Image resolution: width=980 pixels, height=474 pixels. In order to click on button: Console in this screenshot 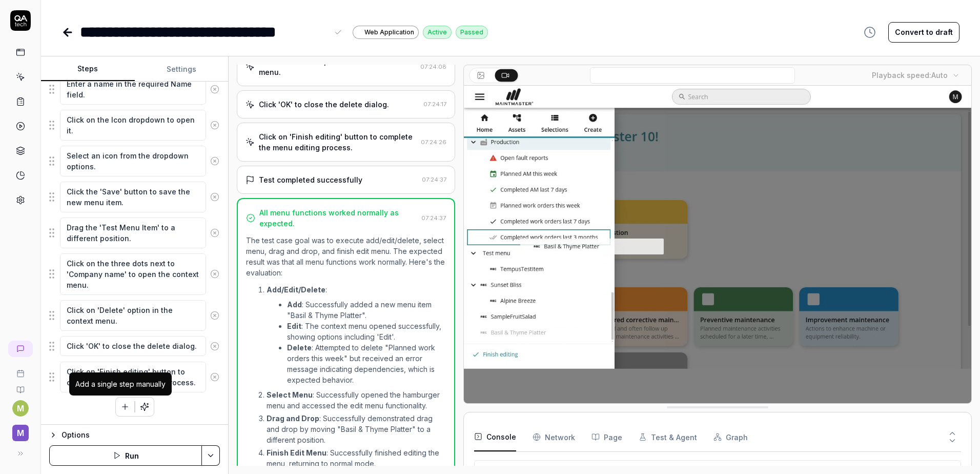, I will do `click(495, 438)`.